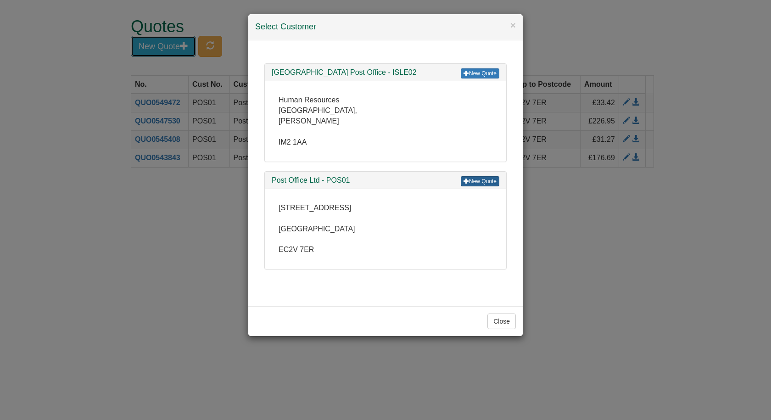 The image size is (771, 420). I want to click on h4: Select Customer, so click(385, 27).